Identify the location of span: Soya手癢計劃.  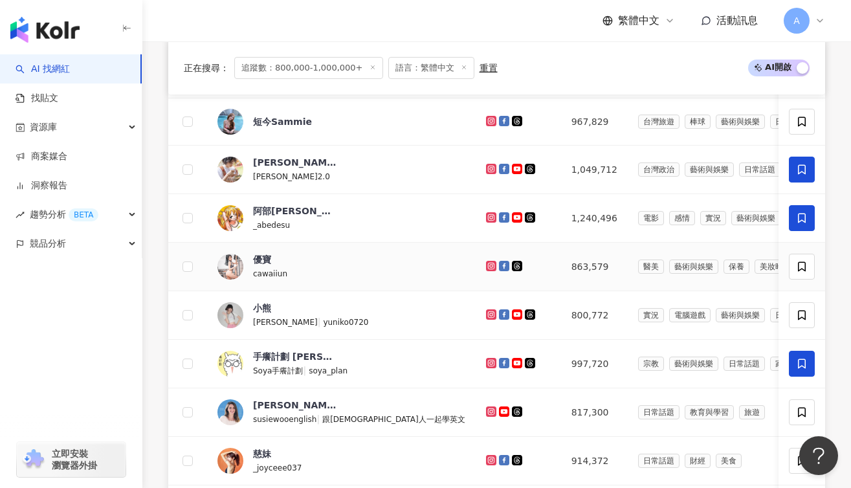
(278, 371).